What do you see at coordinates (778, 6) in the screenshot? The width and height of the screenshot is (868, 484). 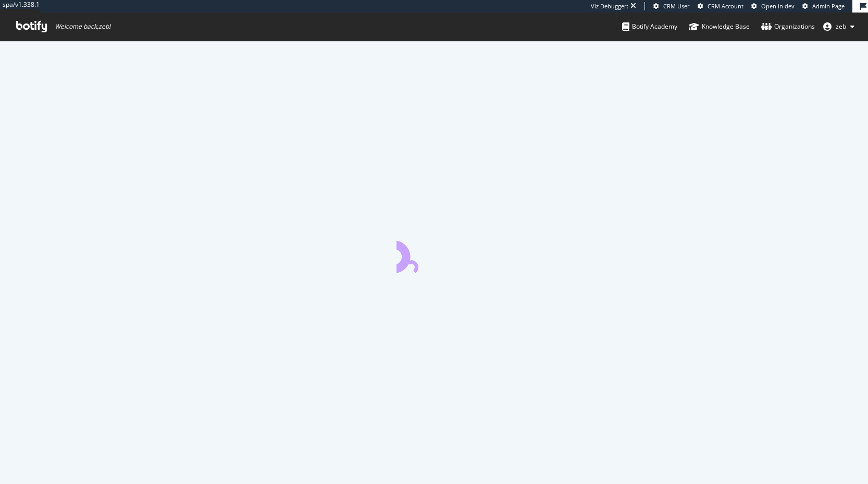 I see `span: Open in dev` at bounding box center [778, 6].